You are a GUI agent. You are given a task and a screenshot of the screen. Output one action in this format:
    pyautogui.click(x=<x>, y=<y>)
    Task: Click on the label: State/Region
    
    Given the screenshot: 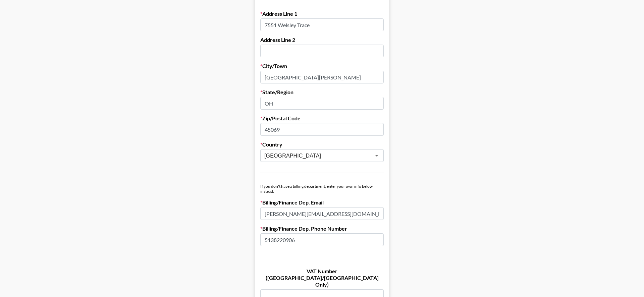 What is the action you would take?
    pyautogui.click(x=322, y=92)
    